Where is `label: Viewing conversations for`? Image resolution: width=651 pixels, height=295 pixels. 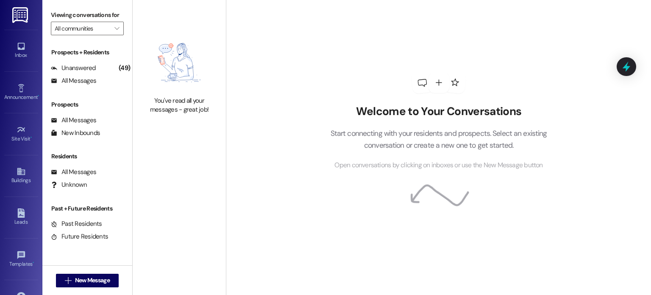 label: Viewing conversations for is located at coordinates (87, 15).